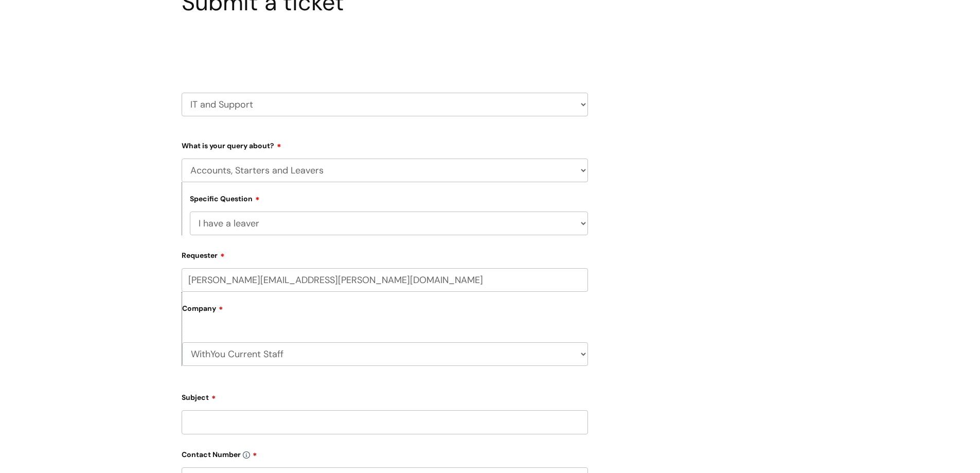 This screenshot has height=473, width=980. What do you see at coordinates (385, 280) in the screenshot?
I see `input: Email` at bounding box center [385, 280].